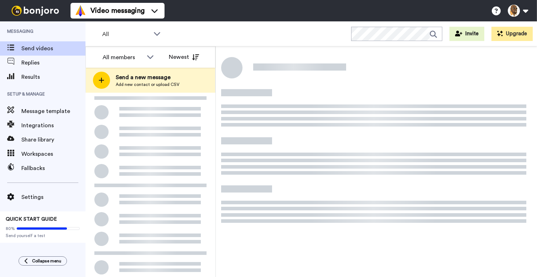  What do you see at coordinates (53, 154) in the screenshot?
I see `span: Workspaces` at bounding box center [53, 154].